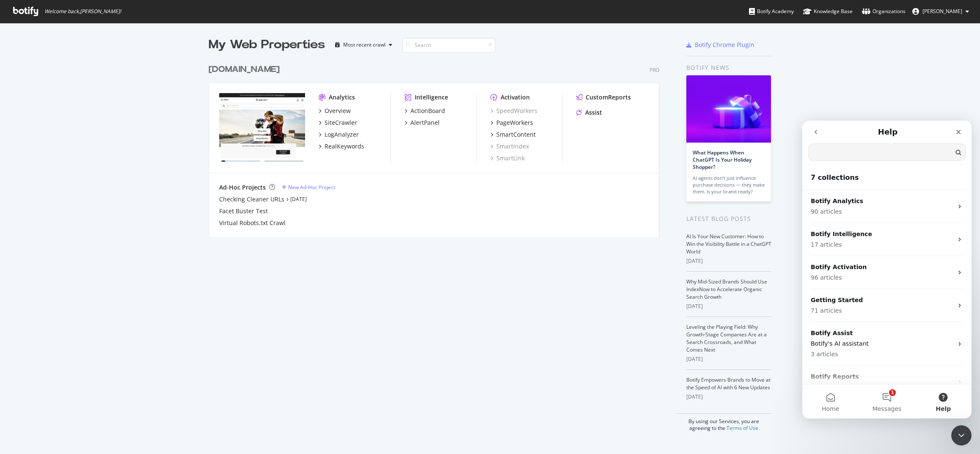  I want to click on span: 3 articles, so click(22, 233).